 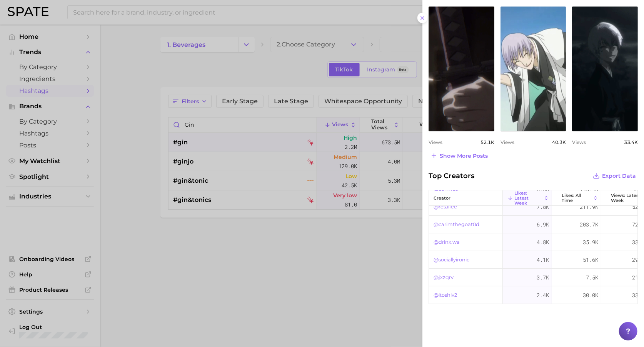 What do you see at coordinates (592, 278) in the screenshot?
I see `span: 7.5k` at bounding box center [592, 278].